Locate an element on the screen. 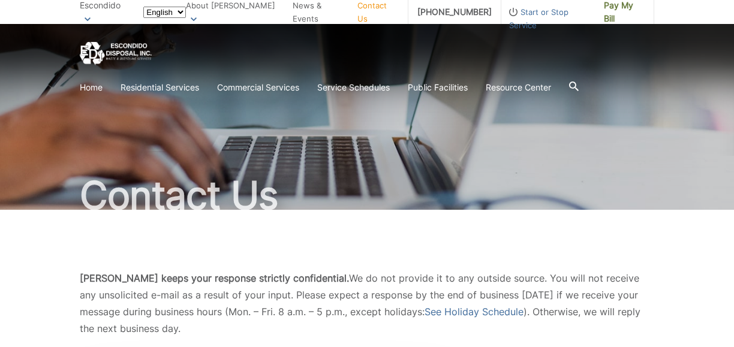 The width and height of the screenshot is (734, 347). a: Resource Center is located at coordinates (518, 87).